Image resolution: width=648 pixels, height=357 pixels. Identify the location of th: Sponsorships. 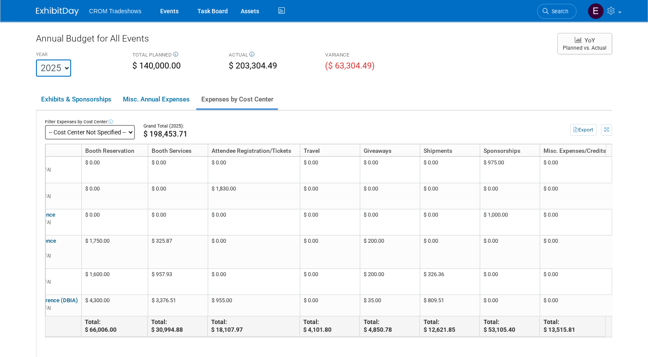
(510, 150).